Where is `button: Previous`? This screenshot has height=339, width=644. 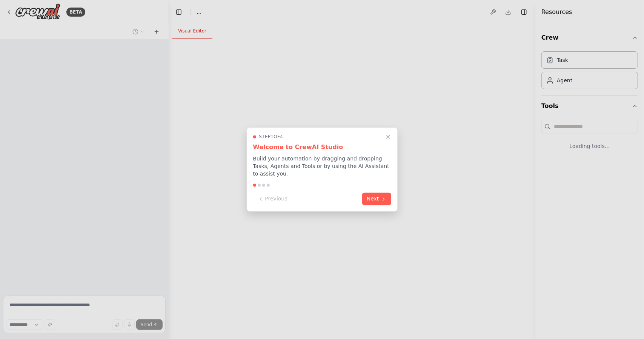
button: Previous is located at coordinates (273, 199).